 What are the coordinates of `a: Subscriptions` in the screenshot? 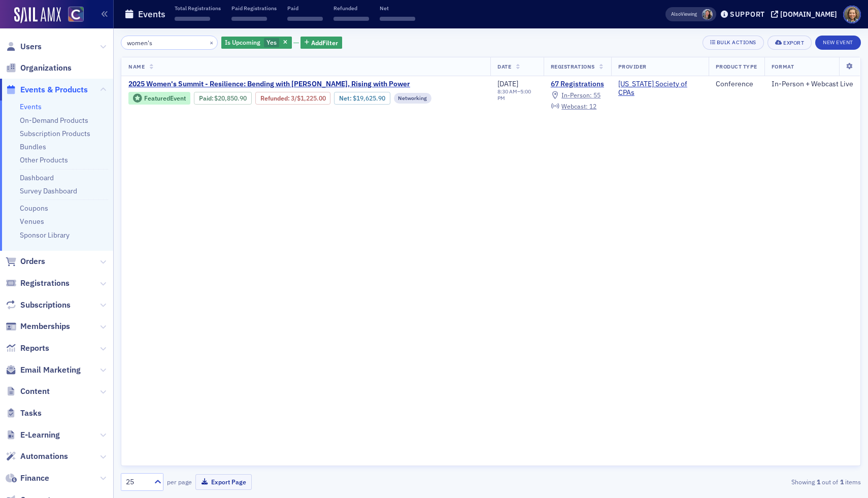 It's located at (38, 305).